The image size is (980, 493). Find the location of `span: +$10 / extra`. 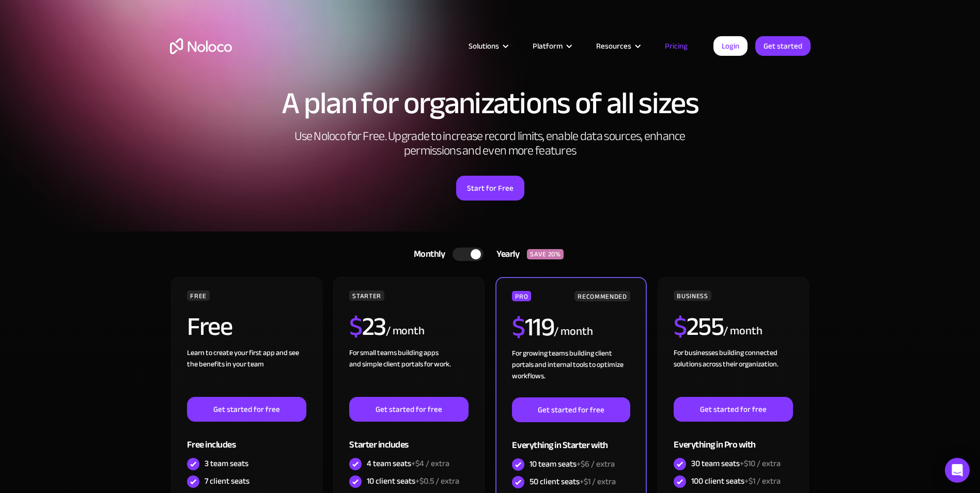

span: +$10 / extra is located at coordinates (760, 463).